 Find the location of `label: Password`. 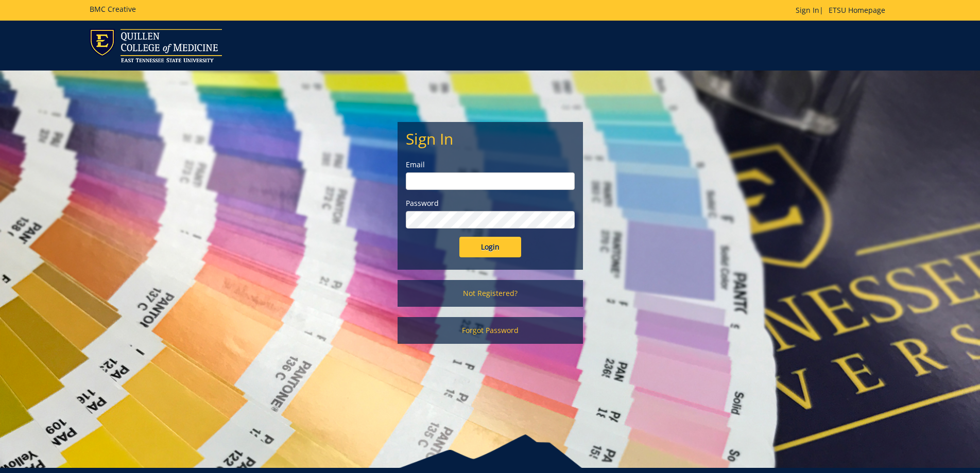

label: Password is located at coordinates (490, 204).